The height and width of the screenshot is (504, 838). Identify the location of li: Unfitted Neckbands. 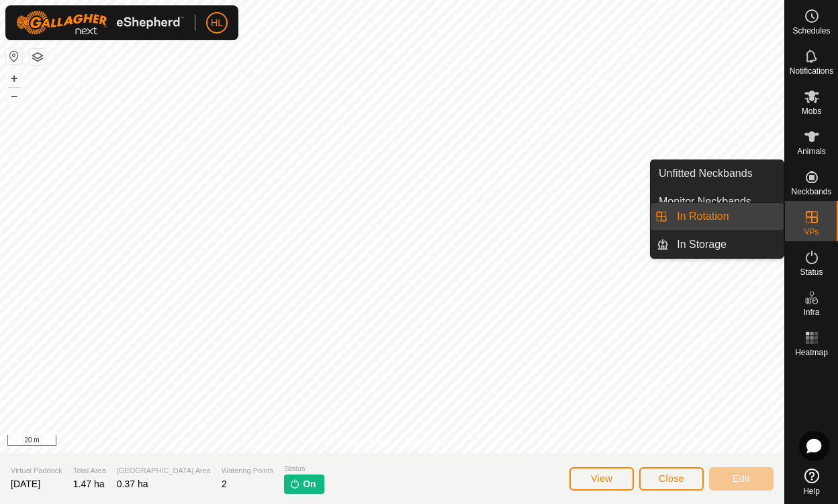
(717, 174).